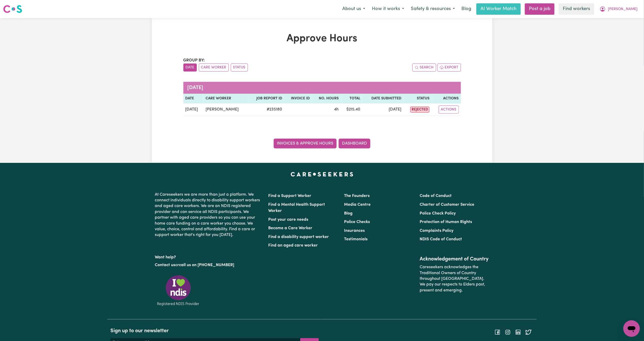  What do you see at coordinates (297, 208) in the screenshot?
I see `a: Find a Mental Health Support Worker` at bounding box center [297, 208].